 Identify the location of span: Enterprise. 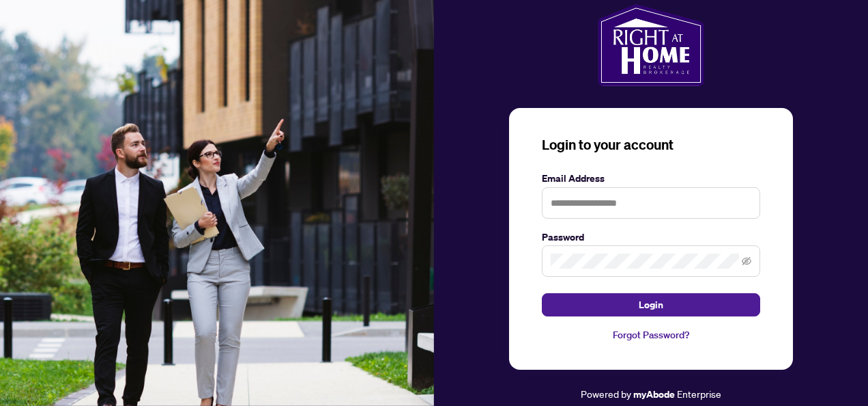
(699, 393).